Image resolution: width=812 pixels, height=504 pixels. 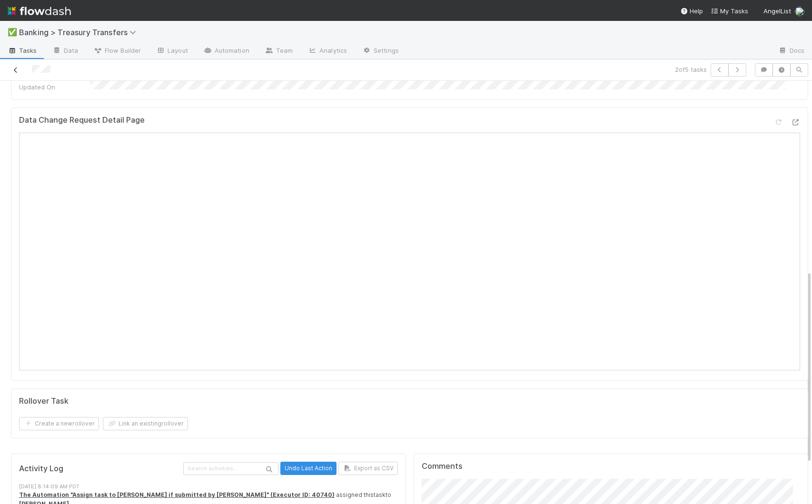 I want to click on span: Flow Builder, so click(x=117, y=50).